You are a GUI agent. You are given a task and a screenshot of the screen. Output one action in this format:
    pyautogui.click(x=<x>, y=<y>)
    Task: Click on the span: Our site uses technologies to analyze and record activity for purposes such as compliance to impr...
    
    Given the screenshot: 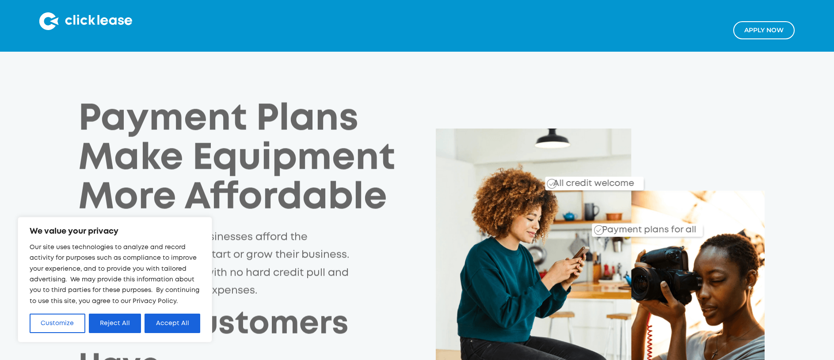 What is the action you would take?
    pyautogui.click(x=114, y=274)
    